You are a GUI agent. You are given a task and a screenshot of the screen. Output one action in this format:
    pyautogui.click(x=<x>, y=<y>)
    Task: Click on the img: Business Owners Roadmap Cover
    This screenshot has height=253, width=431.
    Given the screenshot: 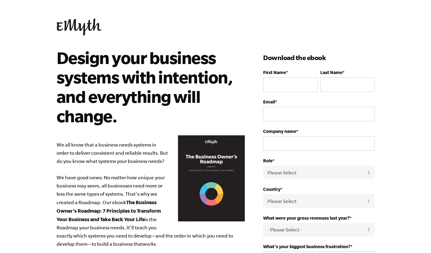 What is the action you would take?
    pyautogui.click(x=211, y=179)
    